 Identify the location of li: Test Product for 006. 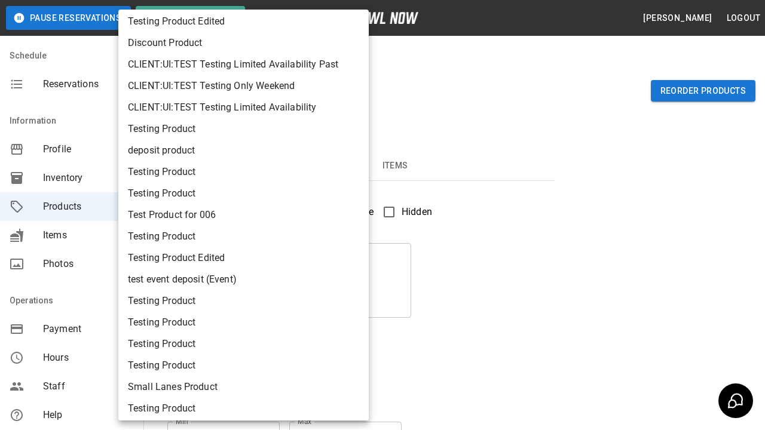
(243, 215).